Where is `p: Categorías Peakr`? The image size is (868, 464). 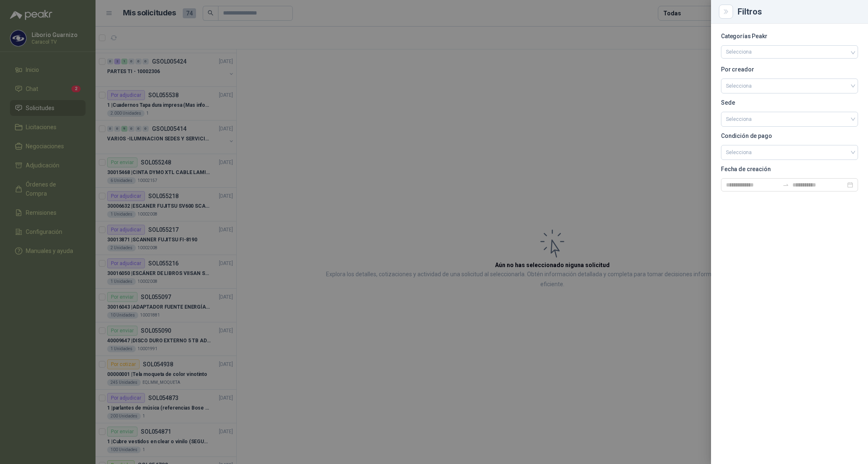 p: Categorías Peakr is located at coordinates (790, 36).